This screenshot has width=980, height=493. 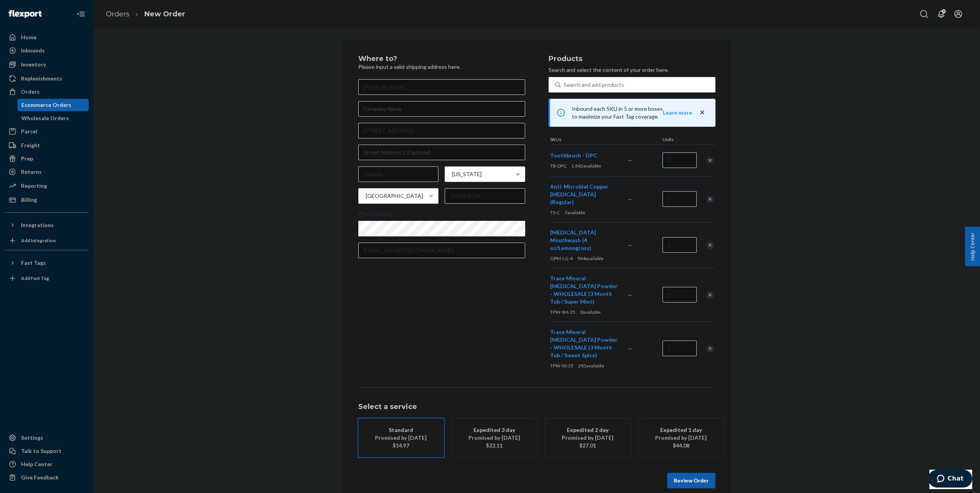 What do you see at coordinates (702, 112) in the screenshot?
I see `button: close` at bounding box center [702, 112].